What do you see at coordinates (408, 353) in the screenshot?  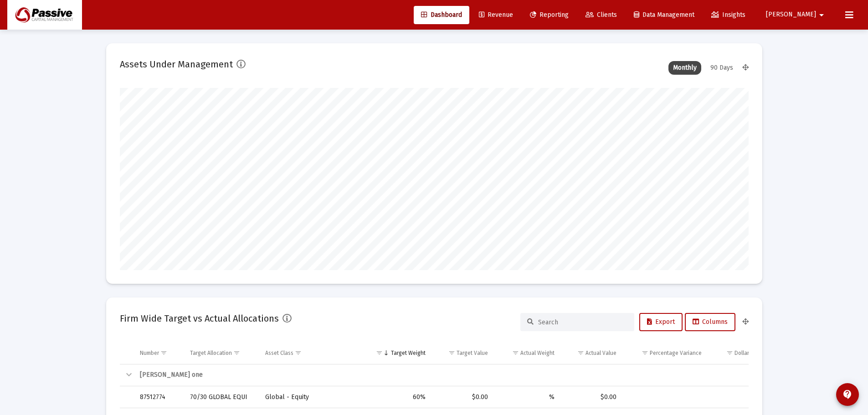 I see `div: Target Weight` at bounding box center [408, 353].